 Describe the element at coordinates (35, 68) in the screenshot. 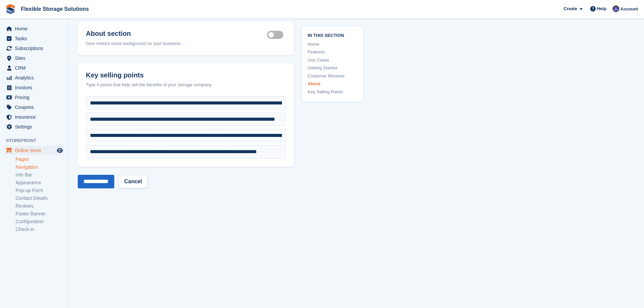

I see `span: CRM` at that location.